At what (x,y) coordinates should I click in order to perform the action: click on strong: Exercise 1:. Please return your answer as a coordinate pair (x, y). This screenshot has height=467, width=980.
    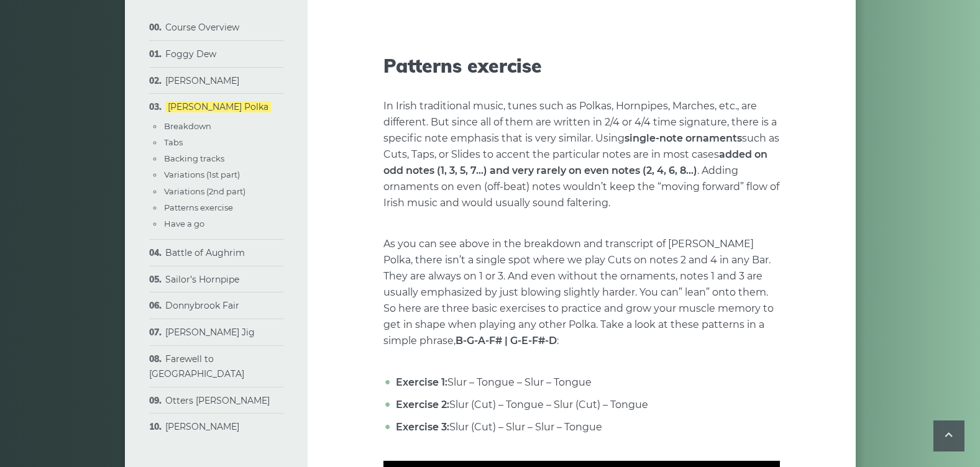
    Looking at the image, I should click on (421, 382).